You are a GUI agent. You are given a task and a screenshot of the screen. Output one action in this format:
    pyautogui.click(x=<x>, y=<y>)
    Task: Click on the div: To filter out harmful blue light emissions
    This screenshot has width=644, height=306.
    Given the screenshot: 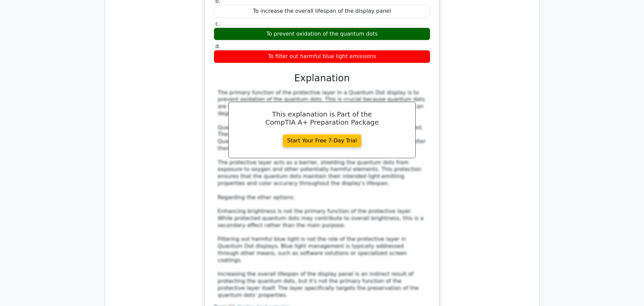 What is the action you would take?
    pyautogui.click(x=322, y=56)
    